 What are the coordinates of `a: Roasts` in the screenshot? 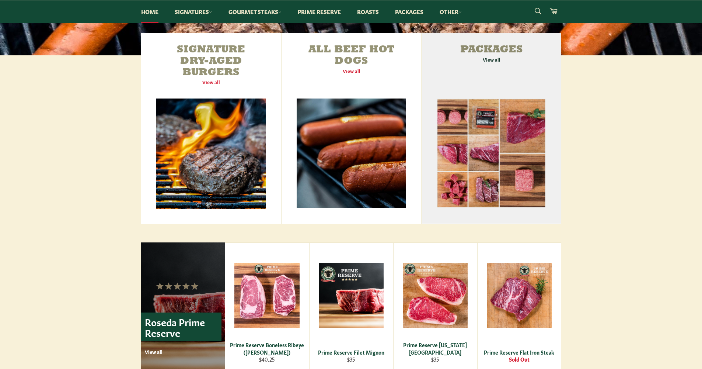 It's located at (368, 11).